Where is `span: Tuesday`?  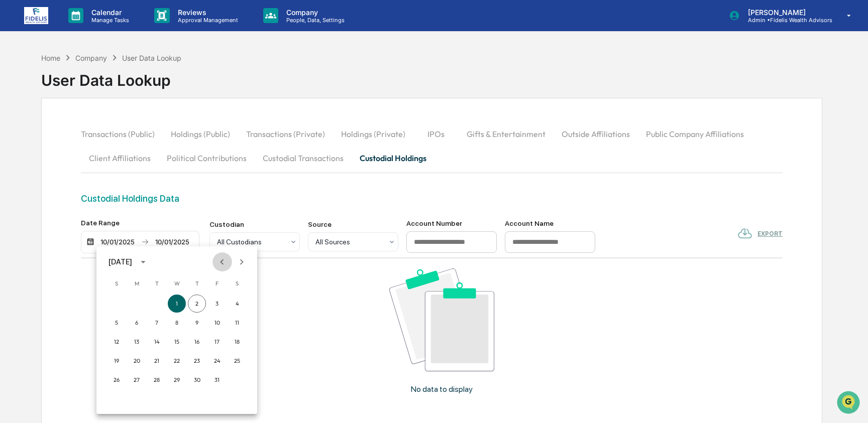
span: Tuesday is located at coordinates (157, 284).